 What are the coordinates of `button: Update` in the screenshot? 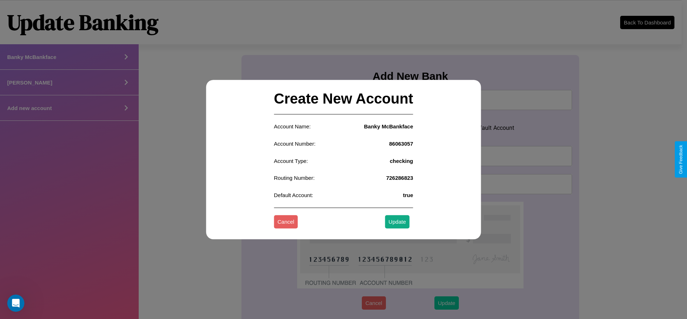 It's located at (397, 221).